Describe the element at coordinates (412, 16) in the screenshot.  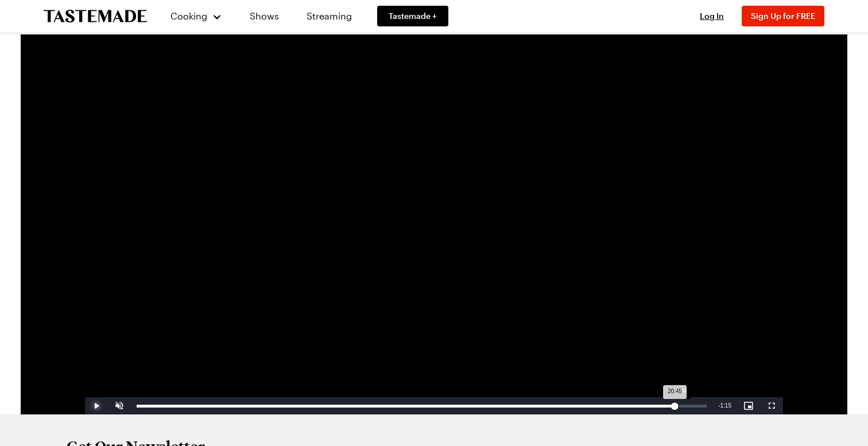
I see `span: Tastemade +` at that location.